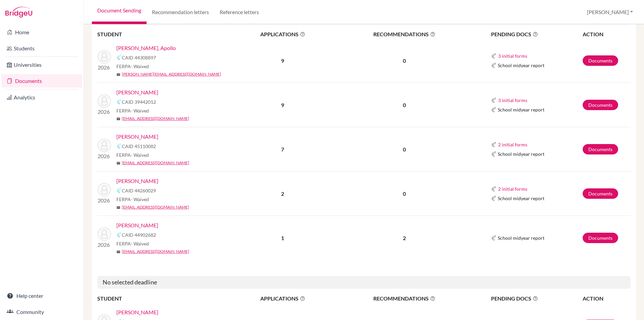 This screenshot has width=644, height=320. Describe the element at coordinates (42, 65) in the screenshot. I see `a: Universities` at that location.